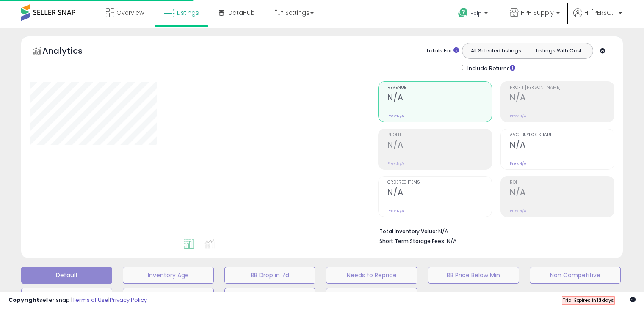 This screenshot has width=644, height=309. Describe the element at coordinates (439, 135) in the screenshot. I see `span: Profit` at that location.